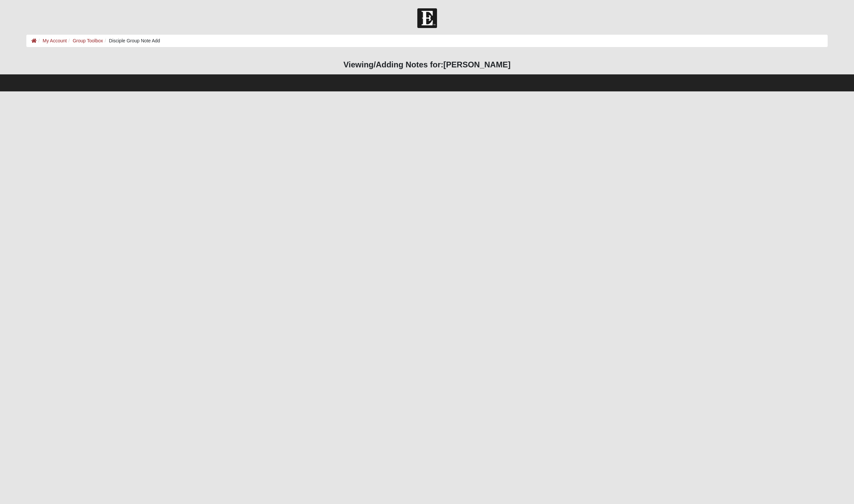 The height and width of the screenshot is (504, 854). Describe the element at coordinates (427, 64) in the screenshot. I see `h3: Viewing/Adding Notes for:` at that location.